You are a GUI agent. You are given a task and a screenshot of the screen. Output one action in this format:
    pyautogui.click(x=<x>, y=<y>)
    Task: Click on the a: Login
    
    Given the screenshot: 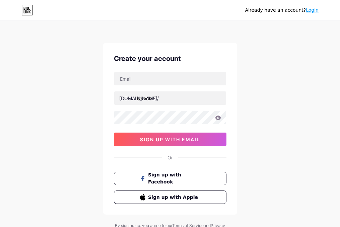 What is the action you would take?
    pyautogui.click(x=312, y=10)
    